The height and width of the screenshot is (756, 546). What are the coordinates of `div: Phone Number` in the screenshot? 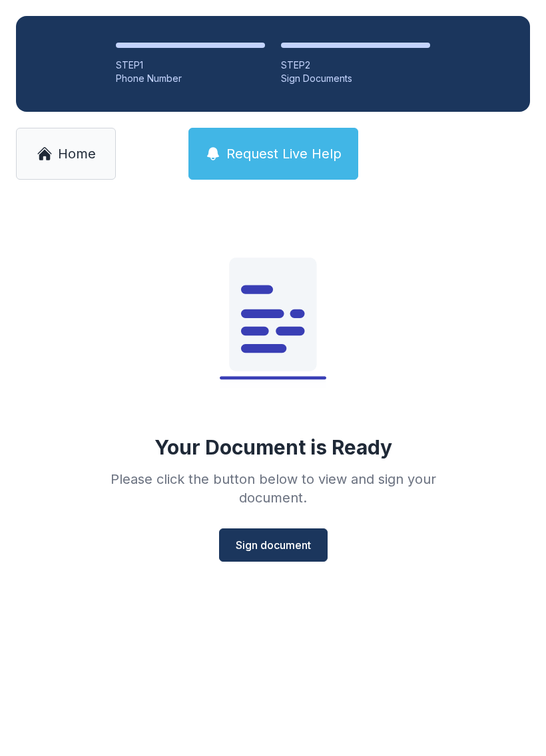 It's located at (191, 78).